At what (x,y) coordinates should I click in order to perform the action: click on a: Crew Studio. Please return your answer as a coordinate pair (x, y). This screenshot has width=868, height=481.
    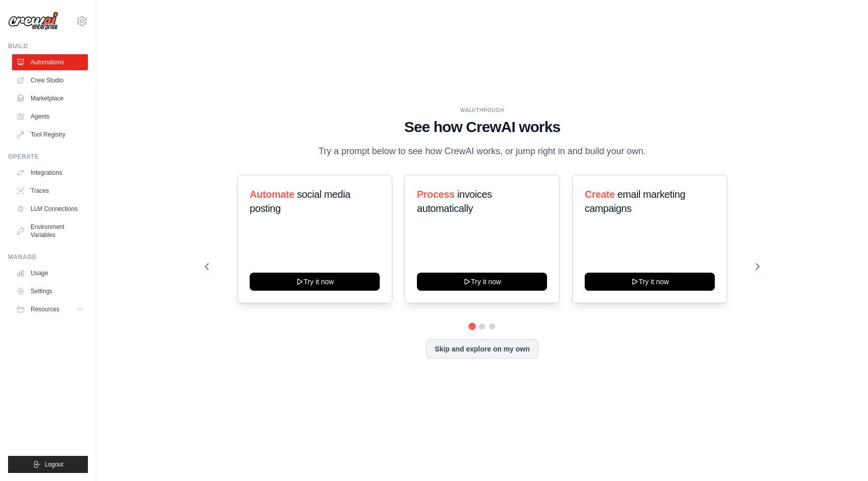
    Looking at the image, I should click on (50, 81).